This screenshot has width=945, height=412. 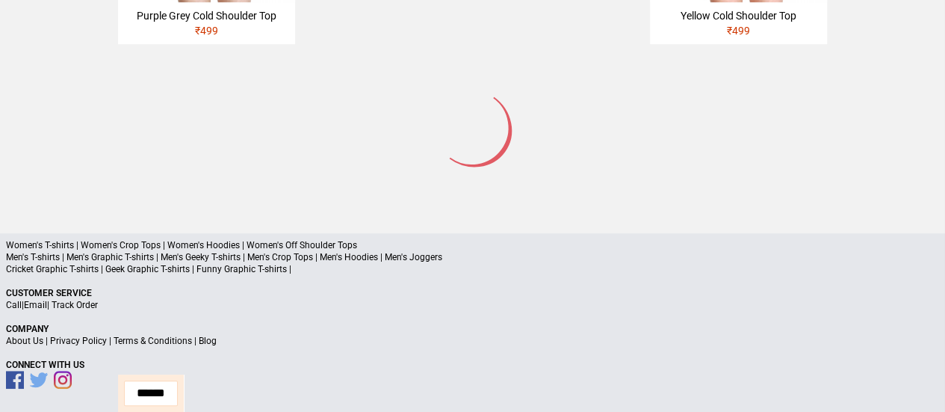 What do you see at coordinates (152, 341) in the screenshot?
I see `a: Terms & Conditions` at bounding box center [152, 341].